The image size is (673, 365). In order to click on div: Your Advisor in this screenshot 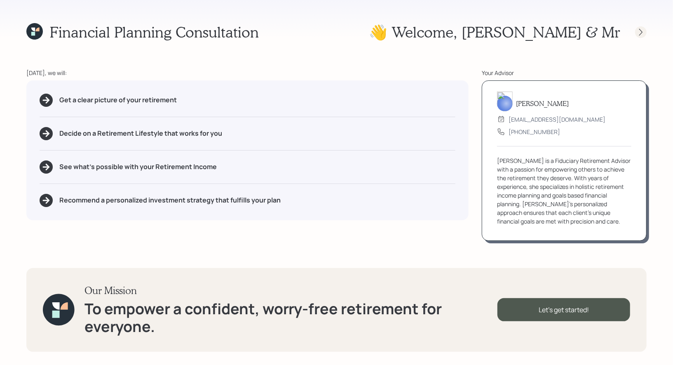, I will do `click(564, 73)`.